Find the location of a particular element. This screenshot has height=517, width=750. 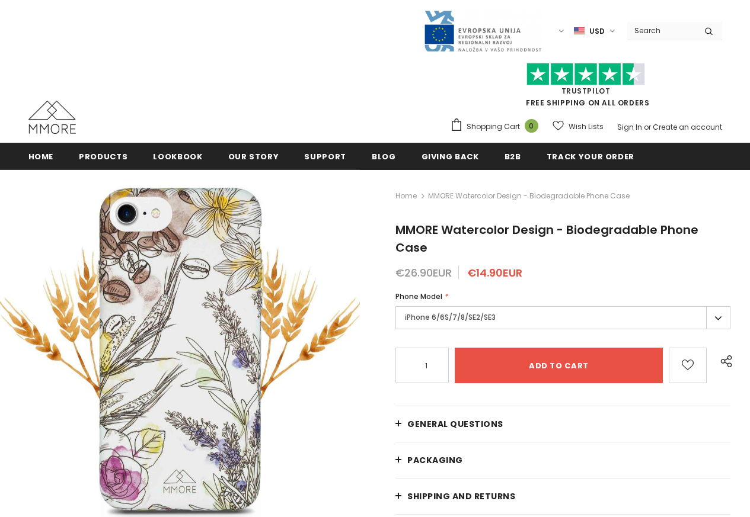

a: Create an account is located at coordinates (687, 127).